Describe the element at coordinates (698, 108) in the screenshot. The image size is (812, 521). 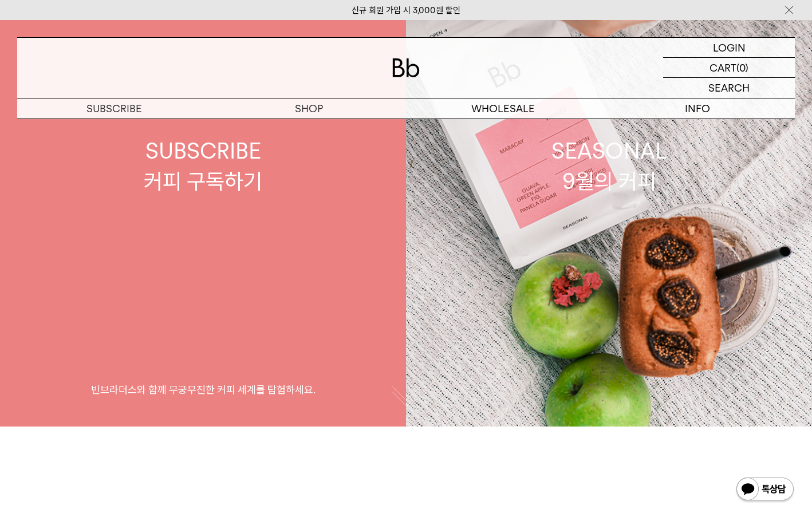
I see `p: INFO` at that location.